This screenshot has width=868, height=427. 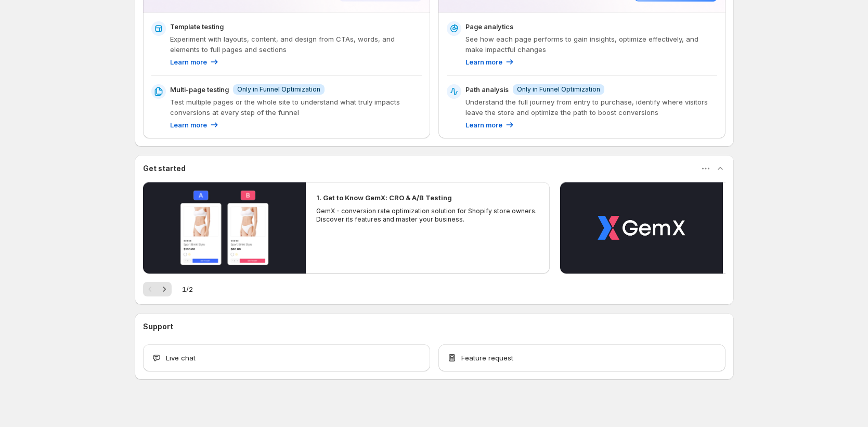 I want to click on span: Live chat, so click(x=181, y=358).